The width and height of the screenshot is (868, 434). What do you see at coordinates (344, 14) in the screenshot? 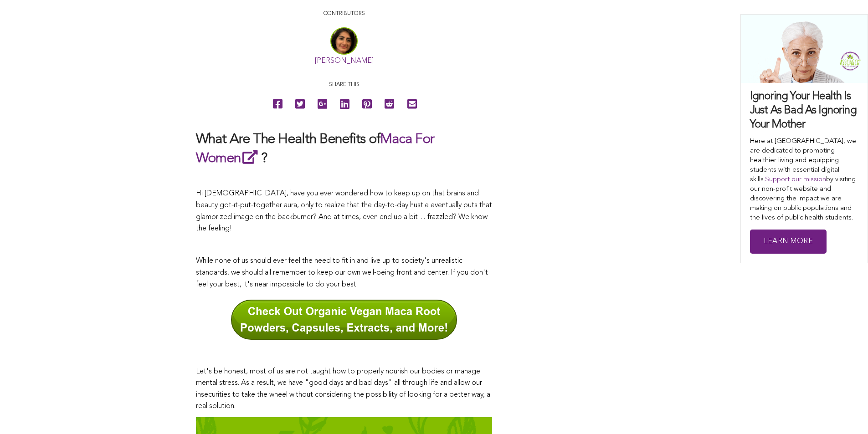
I see `p: CONTRIBUTORS` at bounding box center [344, 14].